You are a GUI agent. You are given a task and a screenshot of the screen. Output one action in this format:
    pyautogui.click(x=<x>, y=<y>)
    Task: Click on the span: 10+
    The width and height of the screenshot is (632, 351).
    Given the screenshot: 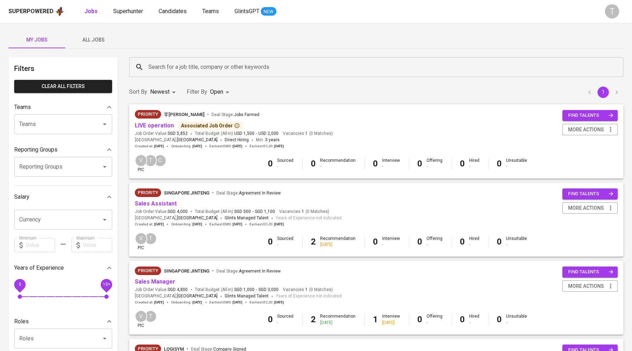 What is the action you would take?
    pyautogui.click(x=106, y=284)
    